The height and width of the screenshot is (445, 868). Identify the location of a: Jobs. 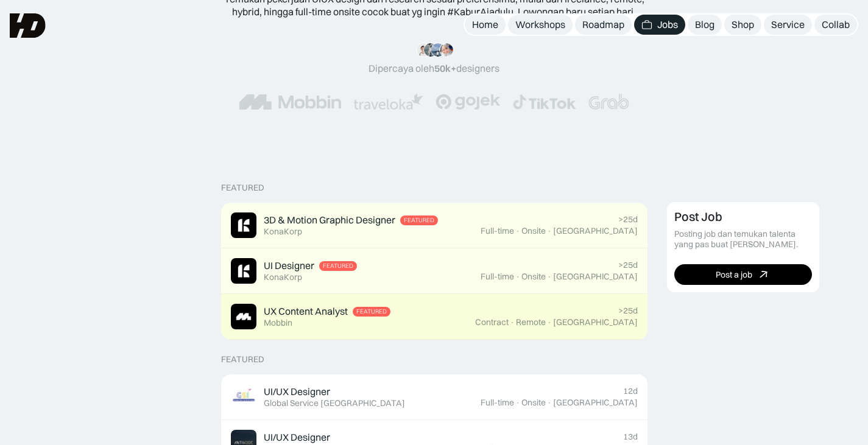
(660, 24).